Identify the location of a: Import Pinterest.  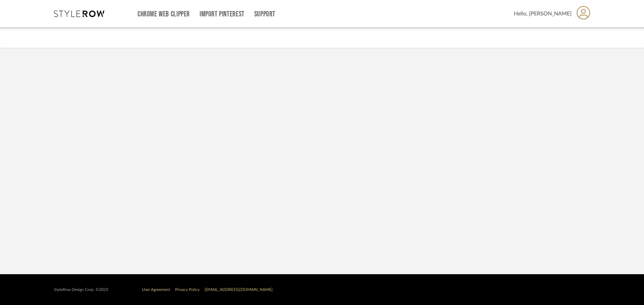
(222, 14).